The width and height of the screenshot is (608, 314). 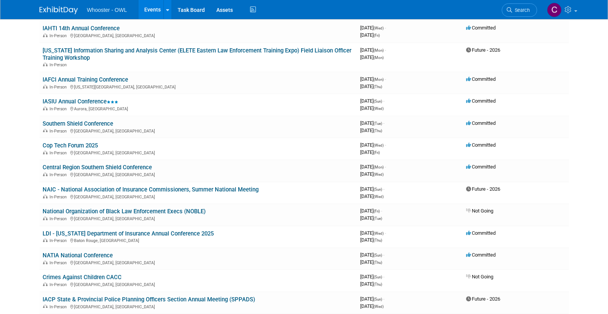 What do you see at coordinates (70, 146) in the screenshot?
I see `a: Cop Tech Forum 2025` at bounding box center [70, 146].